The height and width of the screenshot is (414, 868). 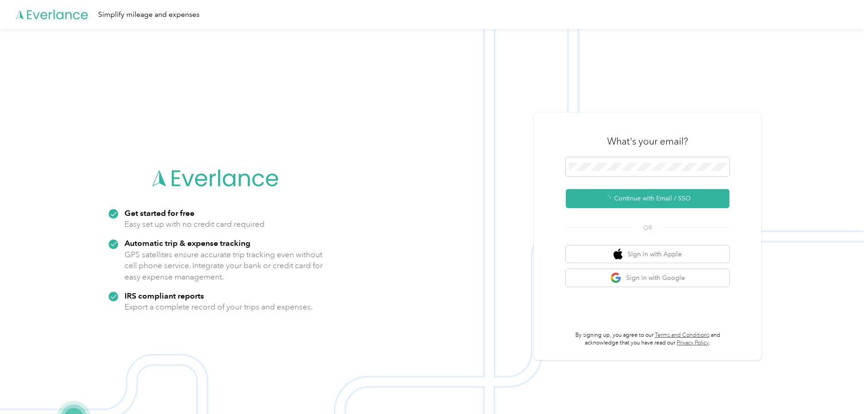 I want to click on a: Terms and Conditions, so click(x=682, y=335).